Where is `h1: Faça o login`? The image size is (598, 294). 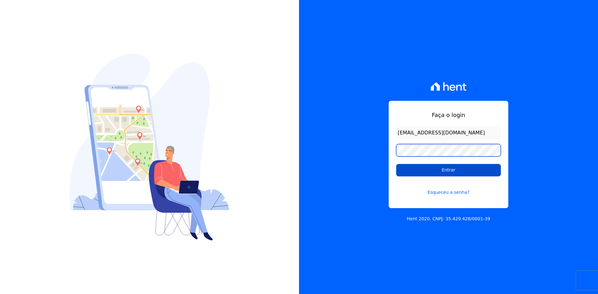
h1: Faça o login is located at coordinates (449, 115).